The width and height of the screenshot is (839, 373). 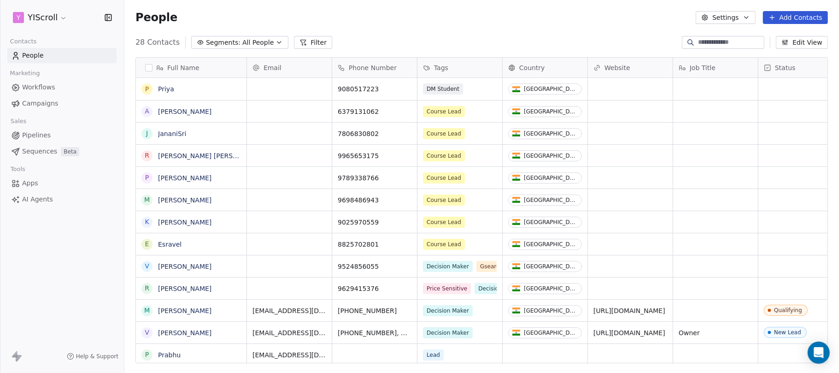 What do you see at coordinates (375, 222) in the screenshot?
I see `span: 9025970559` at bounding box center [375, 222].